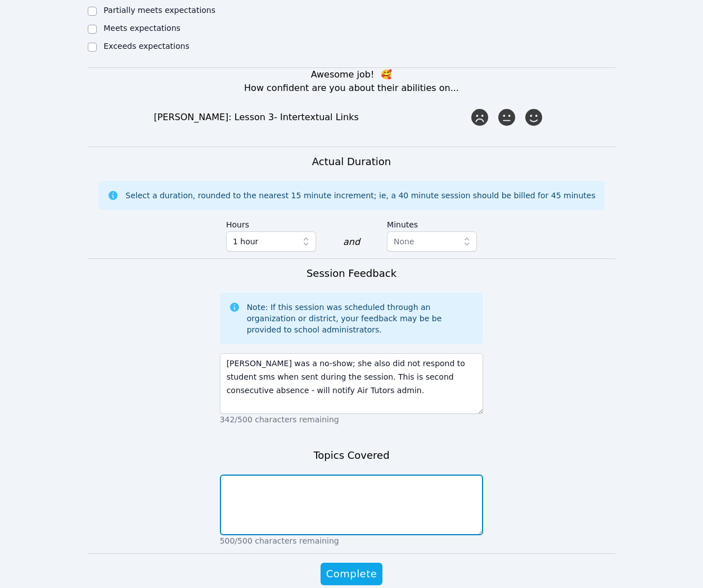 Image resolution: width=703 pixels, height=588 pixels. Describe the element at coordinates (360, 319) in the screenshot. I see `div: Note: If this session was scheduled through an organization or district, your feedback may be be ...` at that location.